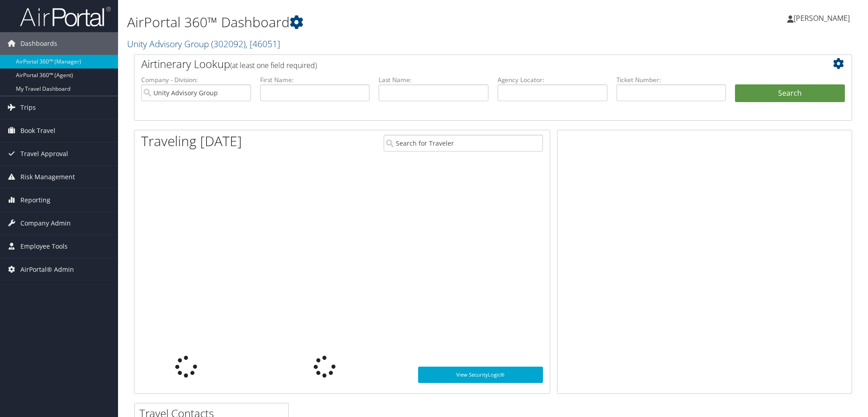 This screenshot has height=417, width=868. I want to click on a: View SecurityLogic®, so click(480, 375).